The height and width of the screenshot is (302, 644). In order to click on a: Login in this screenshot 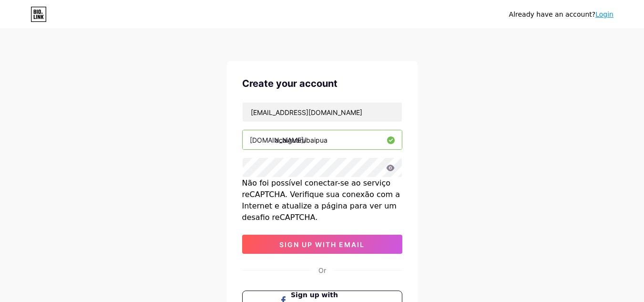, I will do `click(605, 14)`.